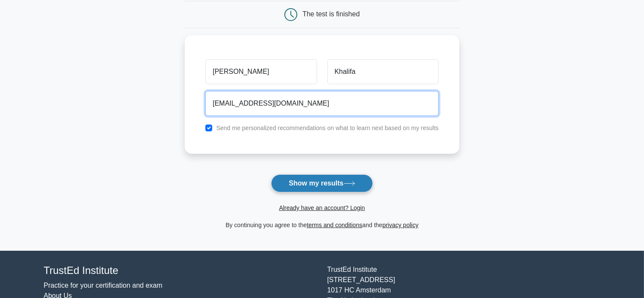 This screenshot has height=298, width=644. I want to click on a: privacy policy, so click(401, 225).